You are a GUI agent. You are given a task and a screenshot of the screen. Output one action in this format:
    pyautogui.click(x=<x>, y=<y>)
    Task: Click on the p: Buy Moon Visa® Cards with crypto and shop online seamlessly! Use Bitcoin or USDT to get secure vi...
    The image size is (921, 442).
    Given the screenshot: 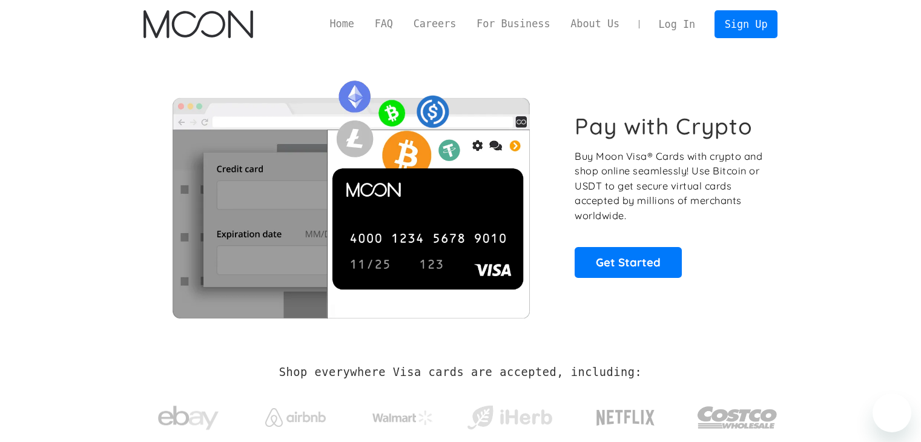 What is the action you would take?
    pyautogui.click(x=669, y=186)
    